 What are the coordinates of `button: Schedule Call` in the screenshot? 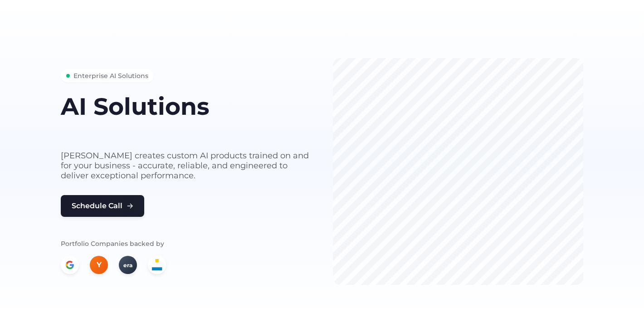 It's located at (103, 206).